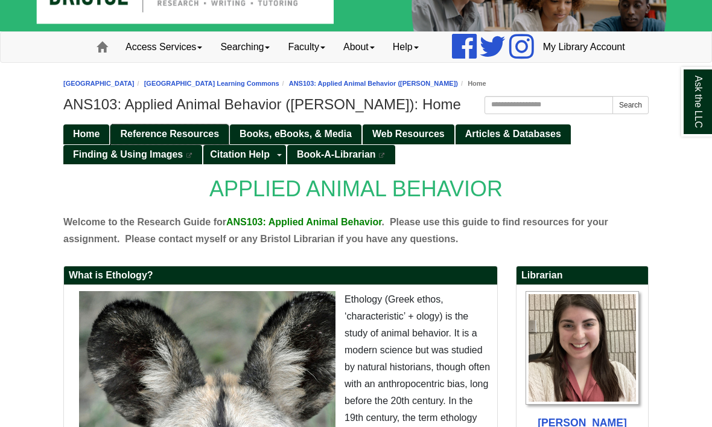 This screenshot has width=712, height=427. Describe the element at coordinates (296, 134) in the screenshot. I see `a: Books, eBooks, & Media` at that location.